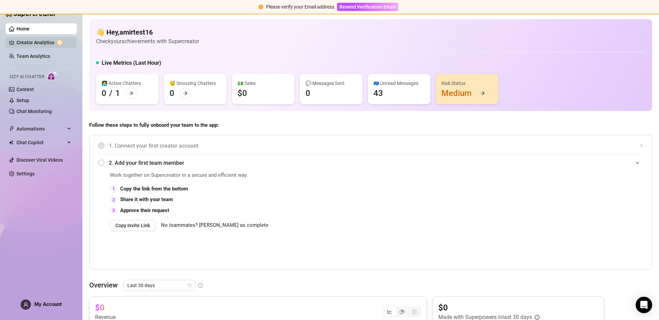 This screenshot has width=659, height=320. I want to click on strong: Copy the link from the bottom, so click(154, 189).